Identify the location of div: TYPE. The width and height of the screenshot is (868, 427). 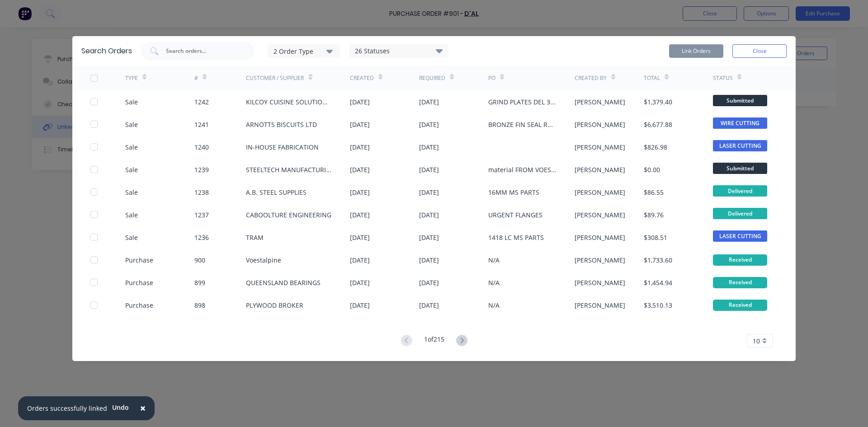
(131, 78).